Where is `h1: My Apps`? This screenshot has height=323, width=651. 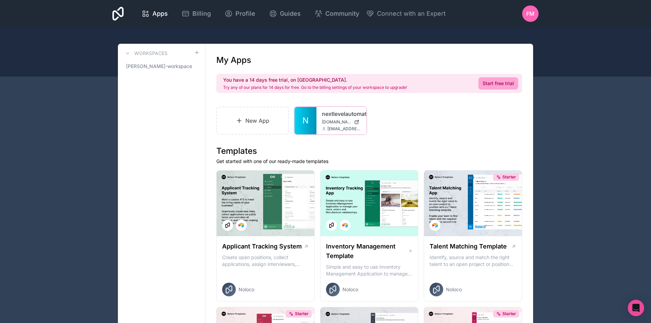
h1: My Apps is located at coordinates (234, 60).